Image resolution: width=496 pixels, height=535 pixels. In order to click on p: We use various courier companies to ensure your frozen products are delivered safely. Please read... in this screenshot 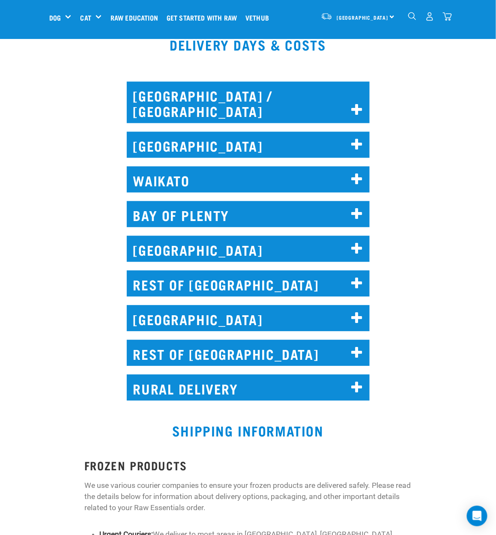, I will do `click(248, 497)`.